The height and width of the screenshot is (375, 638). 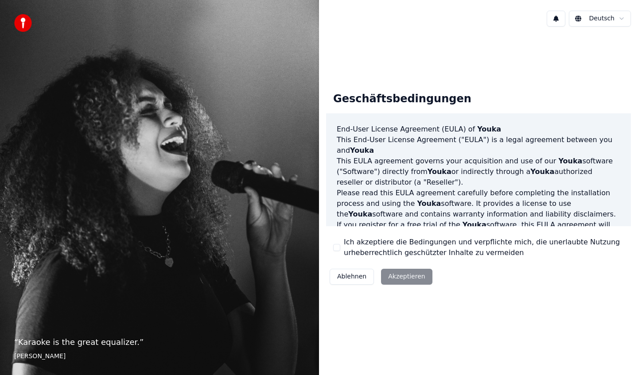 What do you see at coordinates (478, 129) in the screenshot?
I see `h3: End-User License Agreement (EULA) of` at bounding box center [478, 129].